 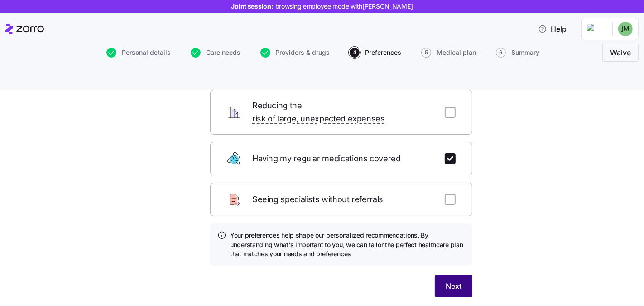 I want to click on span: Providers & drugs, so click(x=303, y=53).